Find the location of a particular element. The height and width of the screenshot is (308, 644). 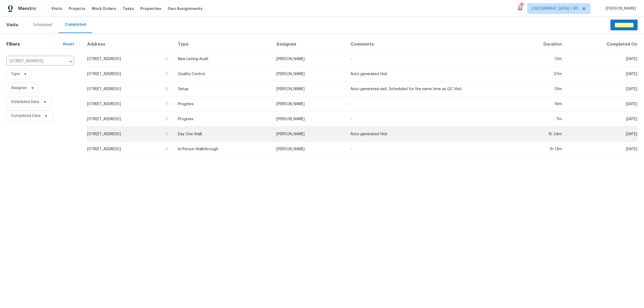

span: Scheduled Date is located at coordinates (25, 102).